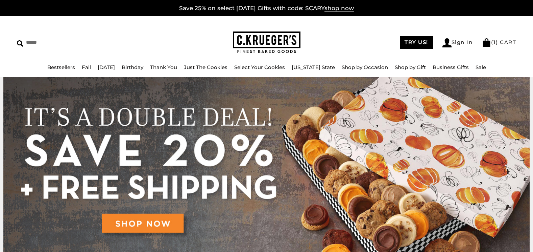 This screenshot has width=533, height=252. Describe the element at coordinates (20, 43) in the screenshot. I see `img: Search` at that location.